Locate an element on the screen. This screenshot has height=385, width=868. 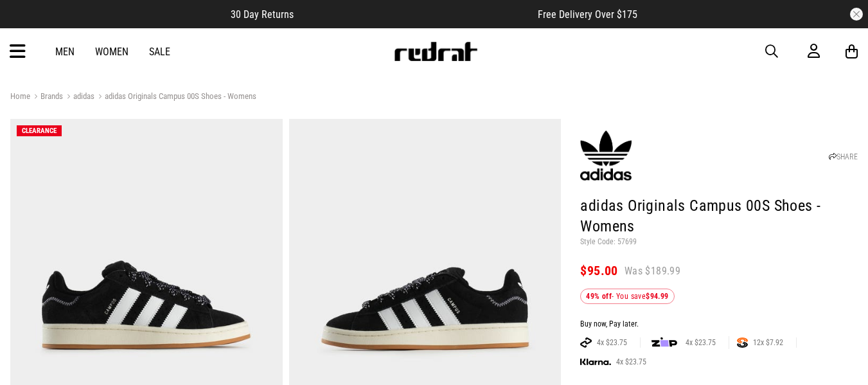
a: Brands is located at coordinates (46, 97).